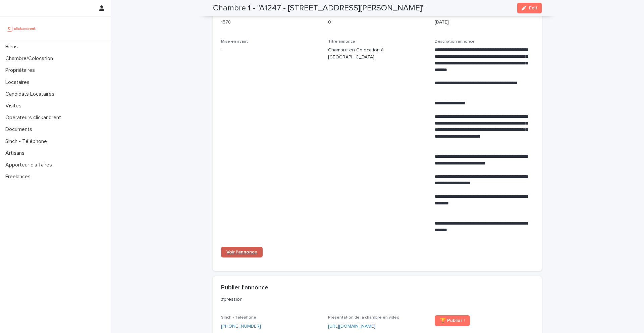 This screenshot has width=644, height=333. What do you see at coordinates (241, 326) in the screenshot?
I see `ringoverc2c-84e06f14122c: Call with Ringover` at bounding box center [241, 326].